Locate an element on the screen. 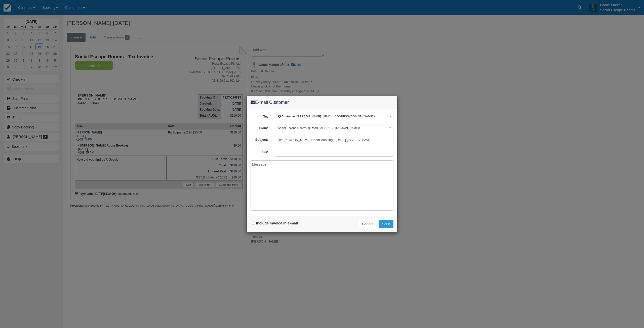  button: Send is located at coordinates (386, 224).